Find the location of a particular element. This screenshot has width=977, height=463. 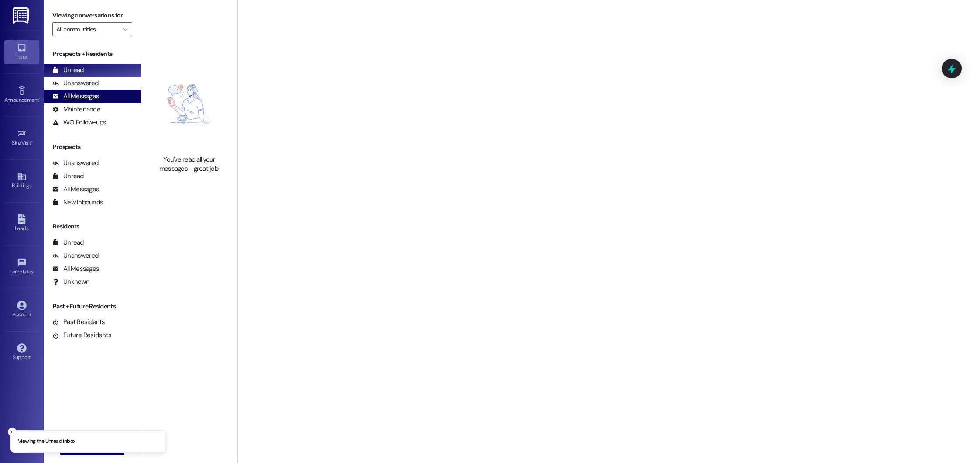

a: Leads is located at coordinates (22, 223).